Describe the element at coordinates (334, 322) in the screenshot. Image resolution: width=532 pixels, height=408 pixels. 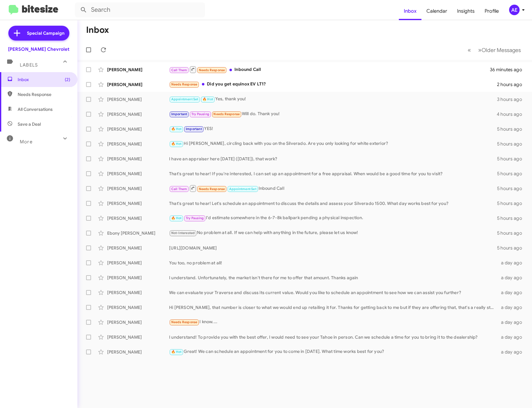
I see `div: I know....` at that location.